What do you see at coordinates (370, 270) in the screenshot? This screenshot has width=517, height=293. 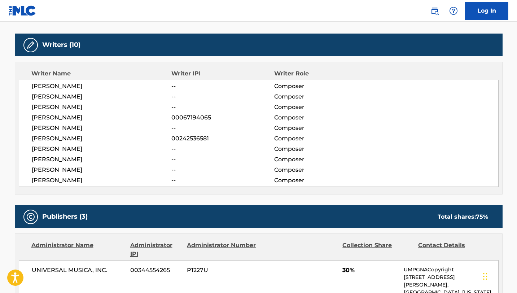 I see `span: 30%` at bounding box center [370, 270].